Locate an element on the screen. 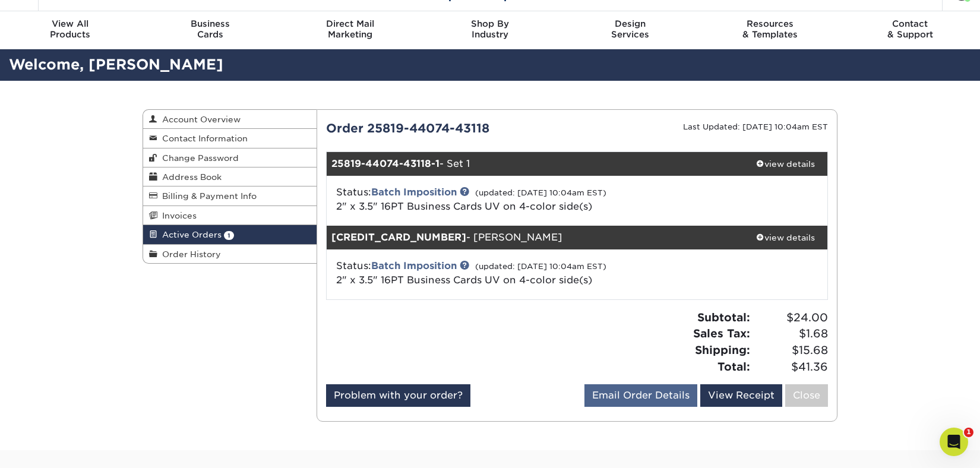 The width and height of the screenshot is (980, 468). span: Contact Information is located at coordinates (202, 138).